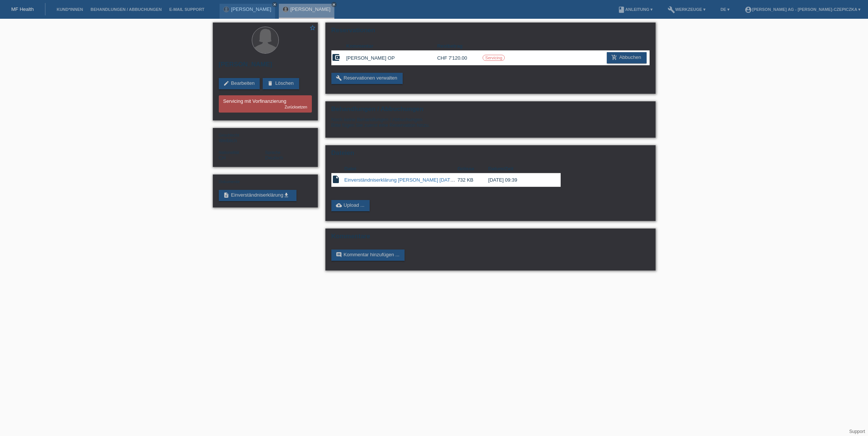  What do you see at coordinates (313, 28) in the screenshot?
I see `i: star_border` at bounding box center [313, 28].